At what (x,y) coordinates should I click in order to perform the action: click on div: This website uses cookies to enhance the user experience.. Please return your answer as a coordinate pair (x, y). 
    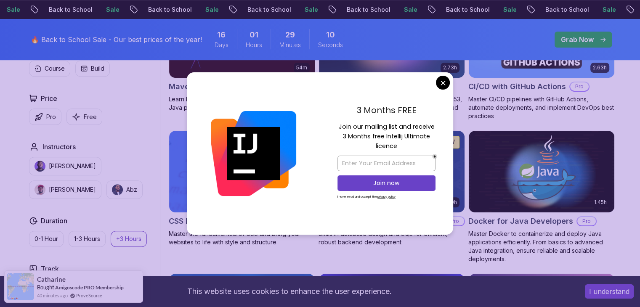
    Looking at the image, I should click on (289, 292).